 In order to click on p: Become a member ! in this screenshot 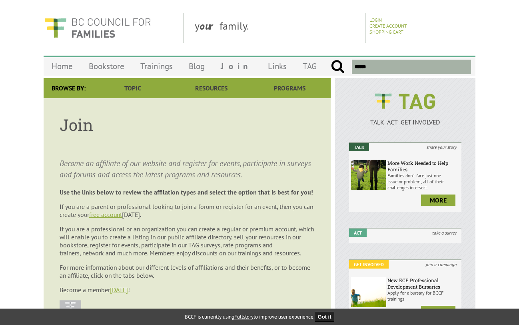, I will do `click(187, 290)`.